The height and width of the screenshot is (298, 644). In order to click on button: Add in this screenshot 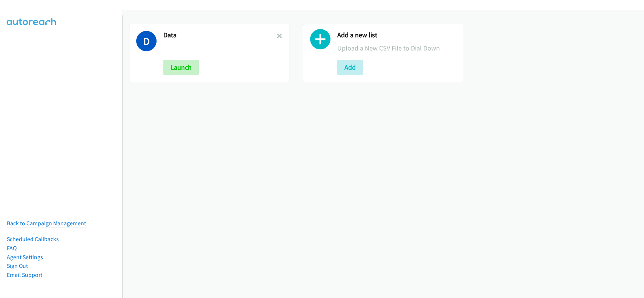, I will do `click(350, 67)`.